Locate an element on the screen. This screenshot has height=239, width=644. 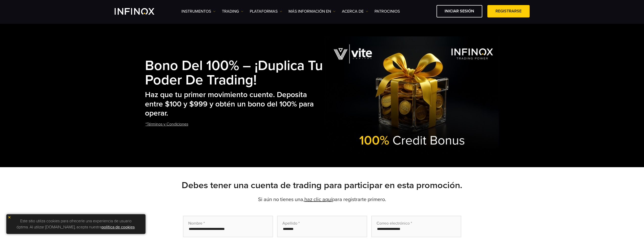
p: Si aún no tienes una, para registrarte primero. is located at coordinates (322, 200).